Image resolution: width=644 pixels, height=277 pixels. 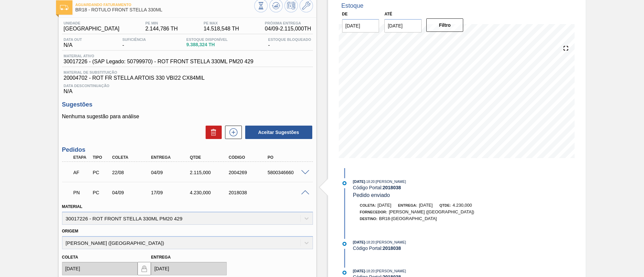 What do you see at coordinates (221, 29) in the screenshot?
I see `span: 14.518,548 TH` at bounding box center [221, 29].